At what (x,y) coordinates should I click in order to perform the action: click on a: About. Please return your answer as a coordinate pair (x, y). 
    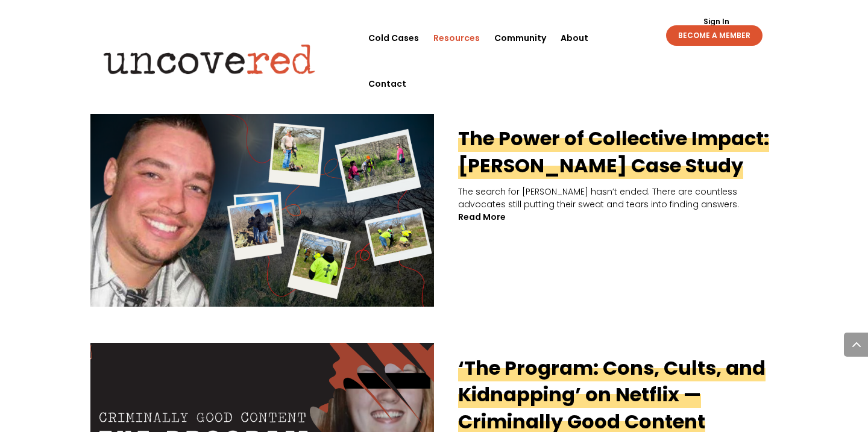
    Looking at the image, I should click on (574, 38).